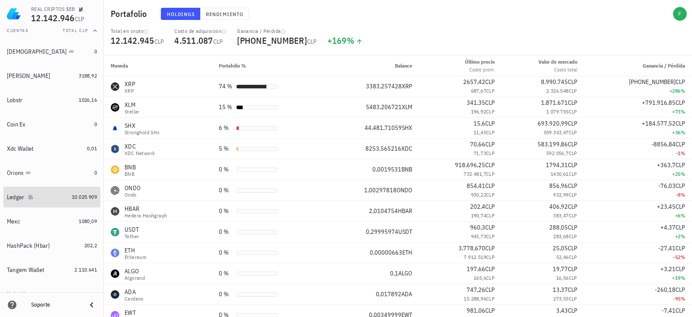  What do you see at coordinates (560, 269) in the screenshot?
I see `span: 19,77` at bounding box center [560, 269].